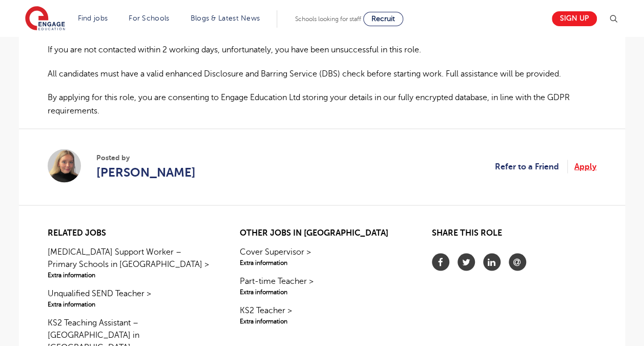  I want to click on a: Recruit, so click(383, 19).